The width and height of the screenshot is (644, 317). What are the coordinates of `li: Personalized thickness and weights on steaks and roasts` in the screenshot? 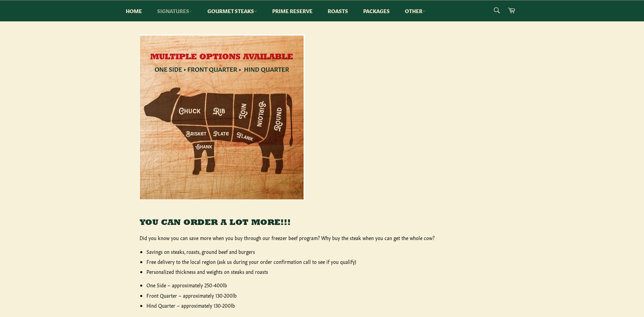 It's located at (326, 271).